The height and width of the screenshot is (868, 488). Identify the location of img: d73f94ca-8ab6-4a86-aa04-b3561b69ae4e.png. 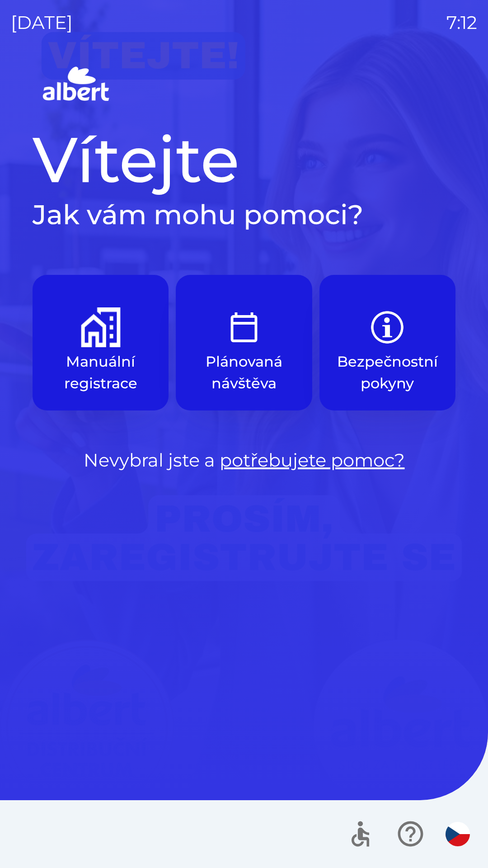
(101, 327).